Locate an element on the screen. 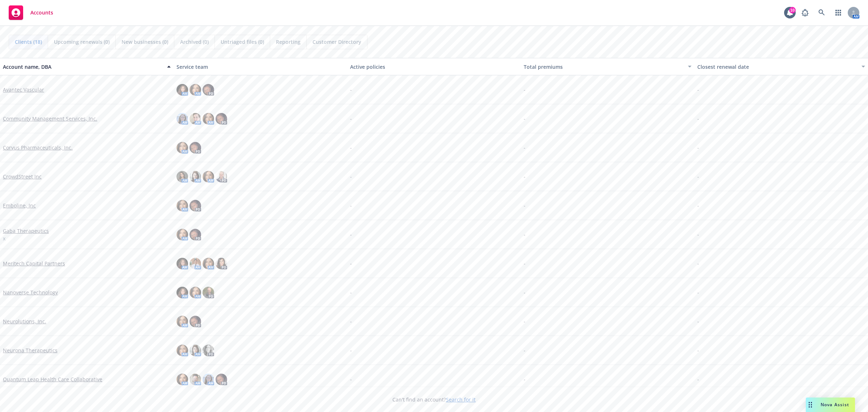 Image resolution: width=868 pixels, height=412 pixels. button: Total premiums is located at coordinates (608, 67).